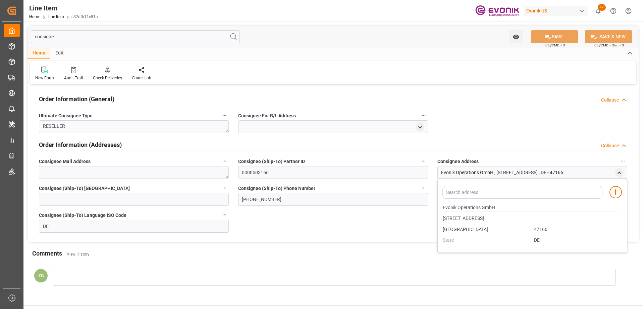  I want to click on button: Consignee (Ship-To) Partner ID, so click(424, 161).